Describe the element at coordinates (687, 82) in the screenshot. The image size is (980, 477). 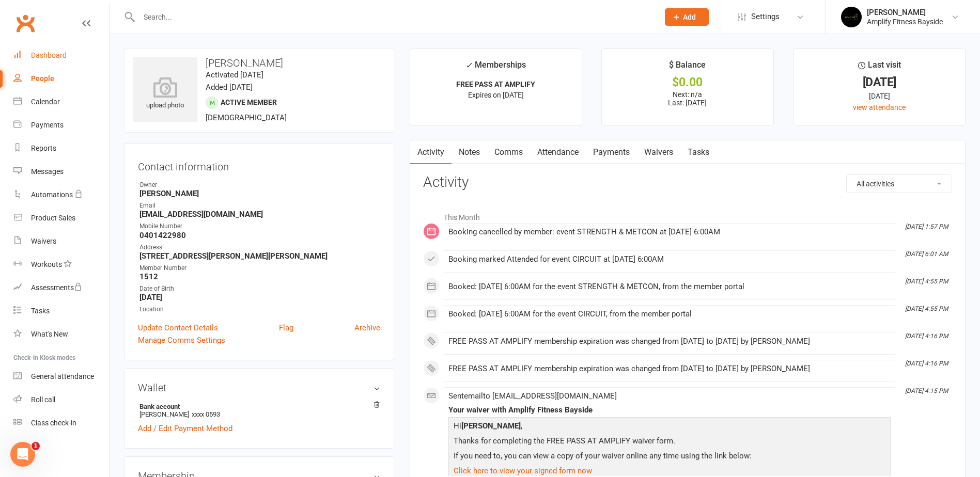
I see `div: $0.00` at that location.